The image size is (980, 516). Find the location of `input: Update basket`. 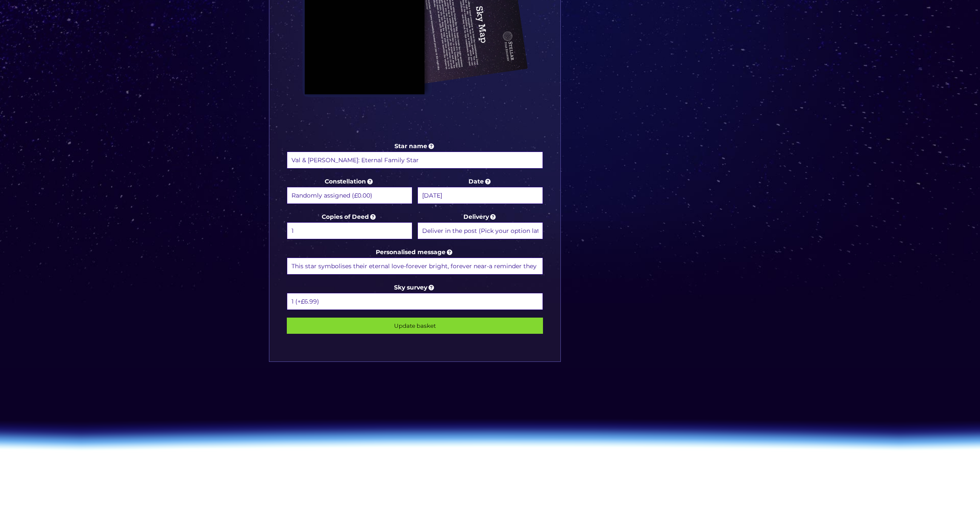

input: Update basket is located at coordinates (415, 325).